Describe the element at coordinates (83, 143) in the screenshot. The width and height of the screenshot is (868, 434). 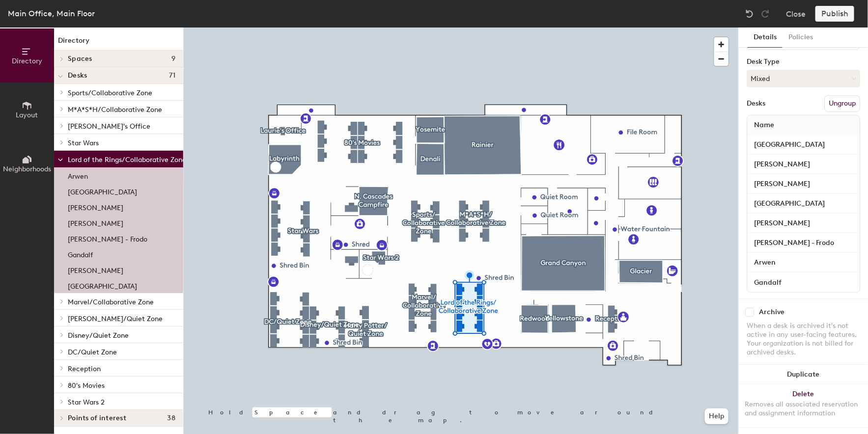
I see `span: Star Wars` at that location.